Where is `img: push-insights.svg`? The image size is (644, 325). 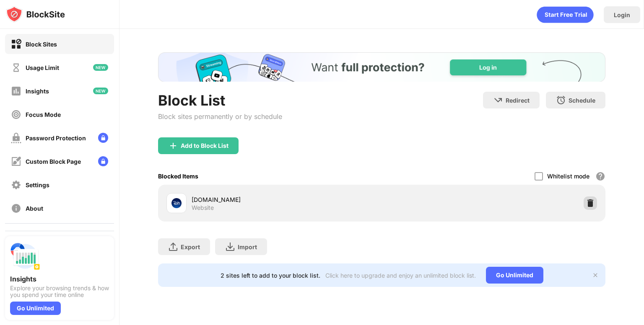
img: push-insights.svg is located at coordinates (25, 256).